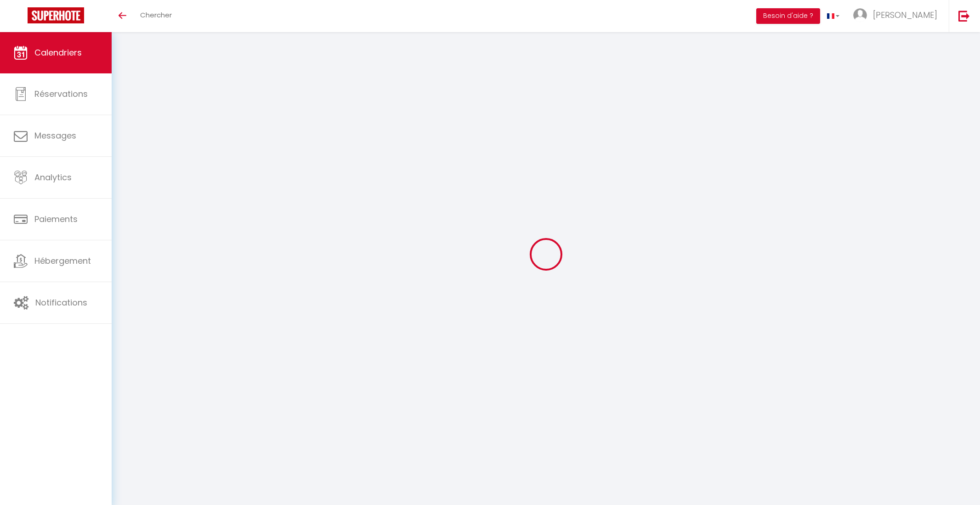  I want to click on span: Chercher, so click(155, 15).